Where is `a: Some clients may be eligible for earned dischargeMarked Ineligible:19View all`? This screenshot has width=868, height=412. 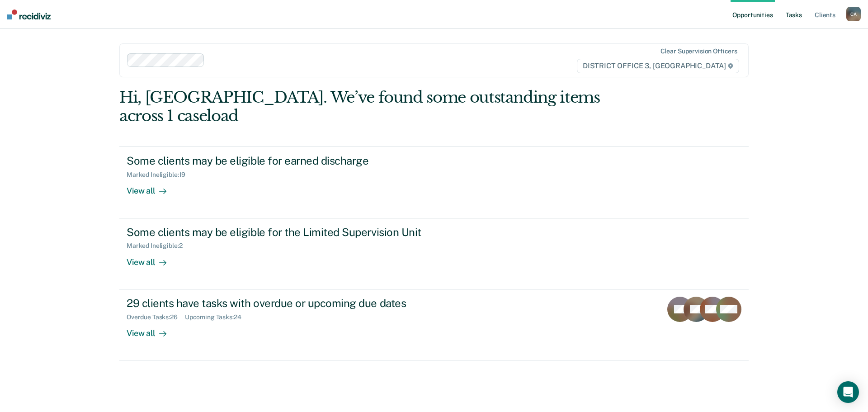
a: Some clients may be eligible for earned dischargeMarked Ineligible:19View all is located at coordinates (434, 182).